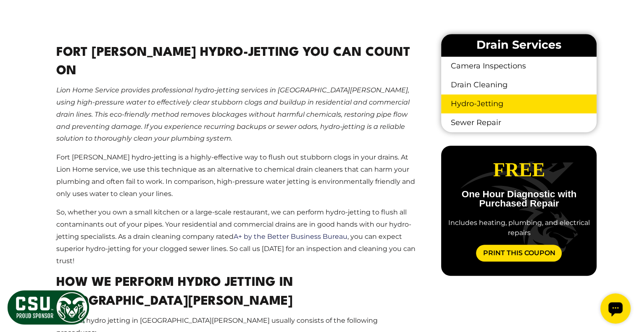 The image size is (639, 332). Describe the element at coordinates (518, 66) in the screenshot. I see `a: Camera Inspections` at that location.